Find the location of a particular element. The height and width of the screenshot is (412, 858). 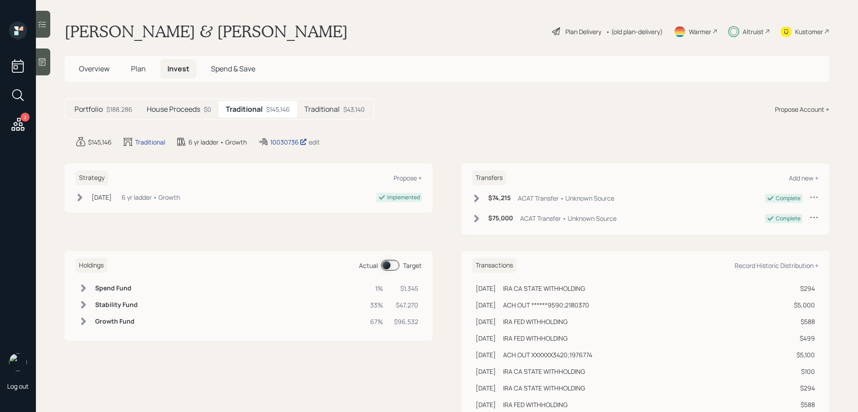

div: Actual is located at coordinates (369, 265).